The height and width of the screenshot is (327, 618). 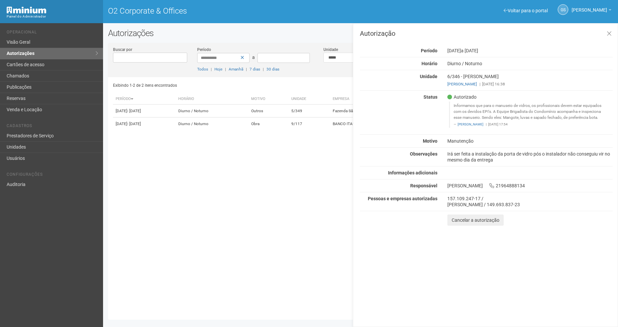 I want to click on td: 5/349, so click(x=309, y=111).